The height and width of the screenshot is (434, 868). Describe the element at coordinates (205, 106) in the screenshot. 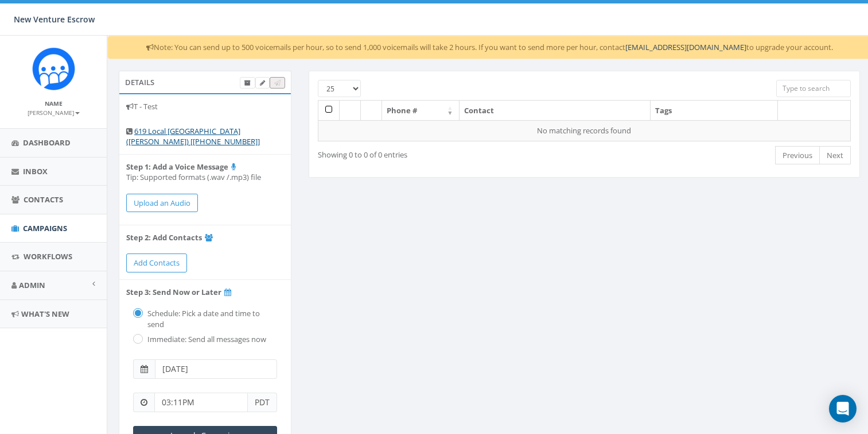

I see `li: T - Test` at that location.